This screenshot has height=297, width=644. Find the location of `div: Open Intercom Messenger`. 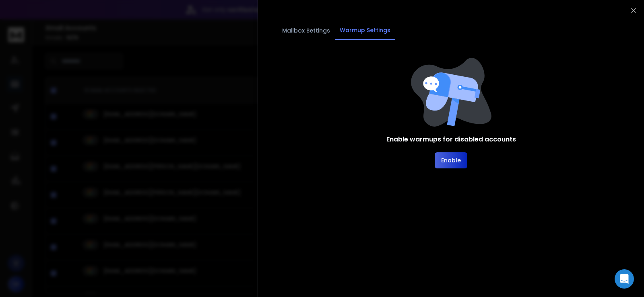

div: Open Intercom Messenger is located at coordinates (625, 279).